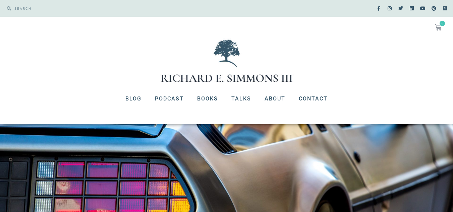 The height and width of the screenshot is (212, 453). What do you see at coordinates (208, 99) in the screenshot?
I see `a: Books` at bounding box center [208, 99].